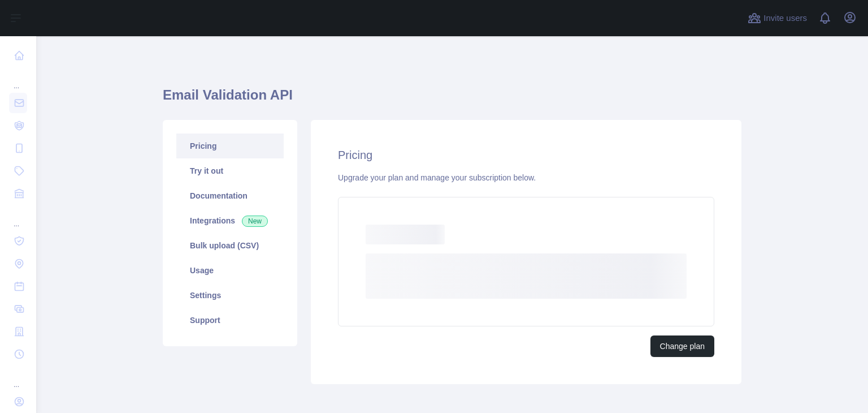  Describe the element at coordinates (230, 295) in the screenshot. I see `a: Settings` at that location.